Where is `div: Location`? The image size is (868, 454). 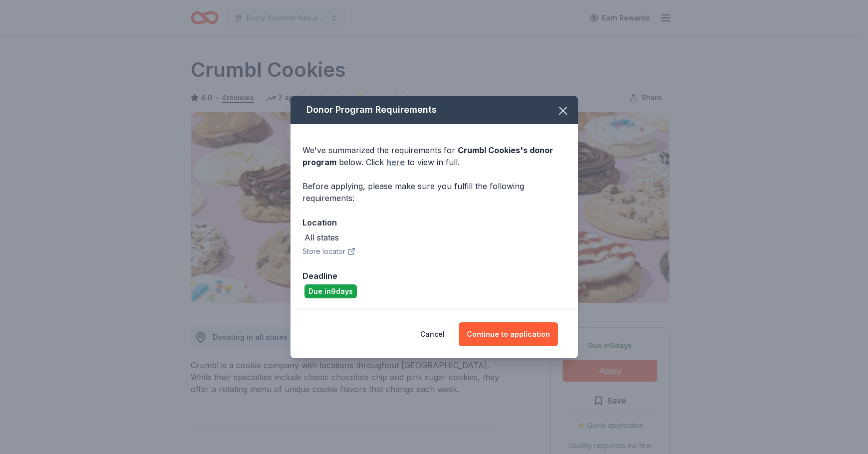
div: Location is located at coordinates (434, 222).